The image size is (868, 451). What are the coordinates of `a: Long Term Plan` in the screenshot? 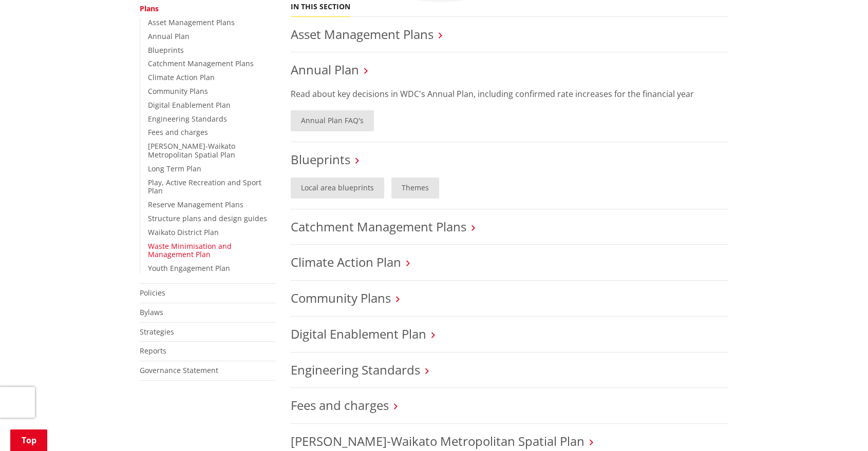 It's located at (175, 168).